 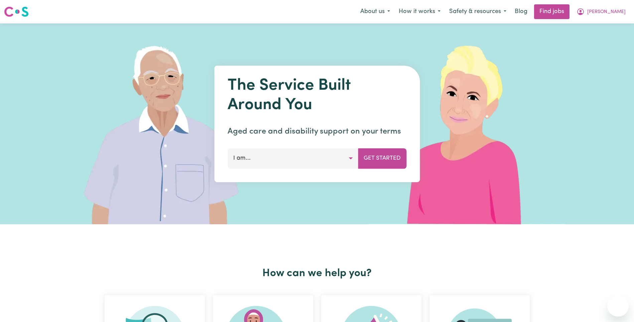 I want to click on a: Find jobs, so click(x=552, y=12).